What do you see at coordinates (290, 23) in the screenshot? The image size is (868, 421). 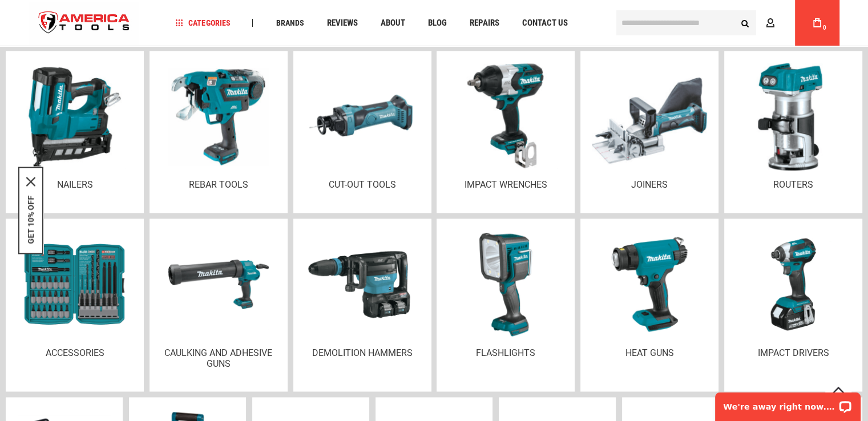 I see `span: Brands` at bounding box center [290, 23].